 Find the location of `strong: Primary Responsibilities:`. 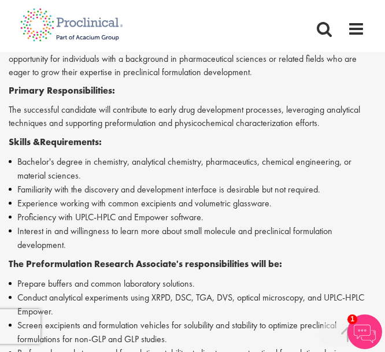

strong: Primary Responsibilities: is located at coordinates (62, 90).